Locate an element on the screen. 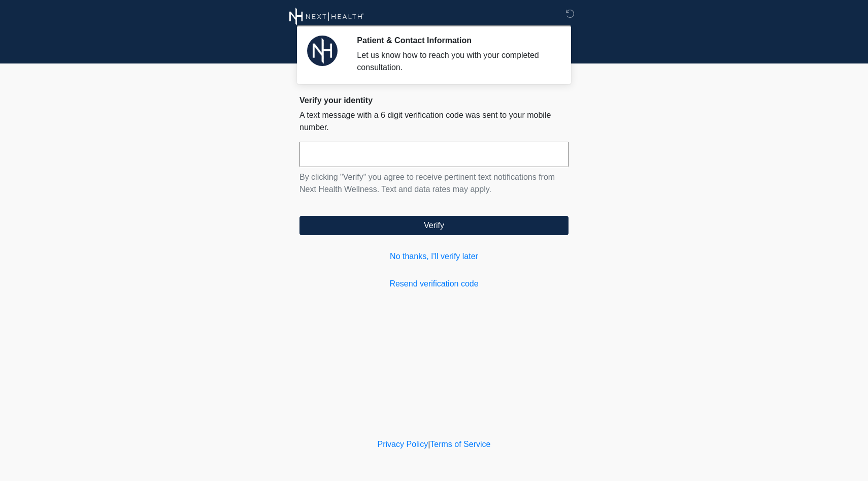 This screenshot has width=868, height=481. div: Let us know how to reach you with your completed consultation. is located at coordinates (455, 61).